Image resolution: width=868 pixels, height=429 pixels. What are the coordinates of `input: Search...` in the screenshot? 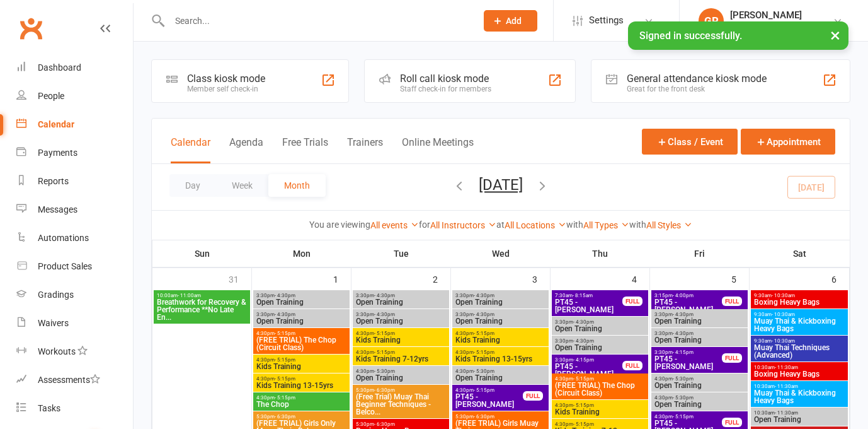 It's located at (316, 21).